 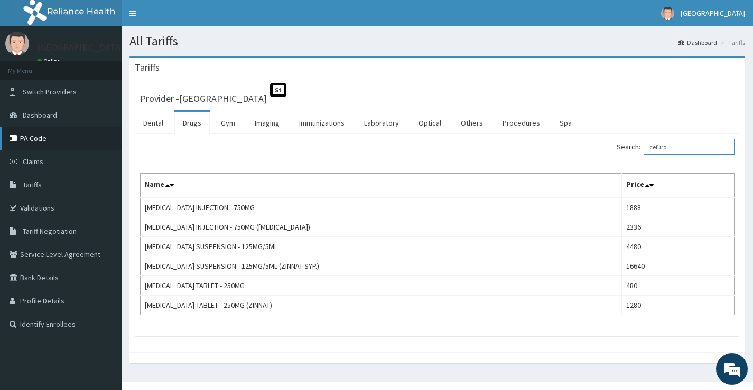 What do you see at coordinates (322, 123) in the screenshot?
I see `a: Immunizations` at bounding box center [322, 123].